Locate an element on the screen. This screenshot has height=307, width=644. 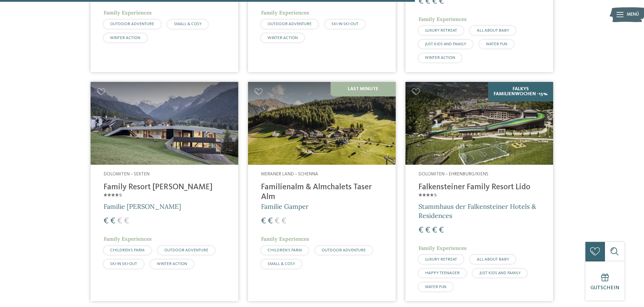
span: Dolomiten – Ehrenburg/Kiens is located at coordinates (454, 174).